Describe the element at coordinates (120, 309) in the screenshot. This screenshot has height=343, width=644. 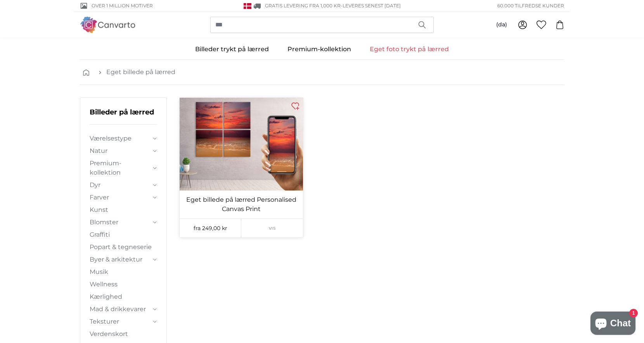
I see `a: Mad & drikkevarer` at that location.